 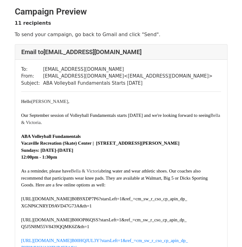 What do you see at coordinates (32, 69) in the screenshot?
I see `td: To:` at bounding box center [32, 69].